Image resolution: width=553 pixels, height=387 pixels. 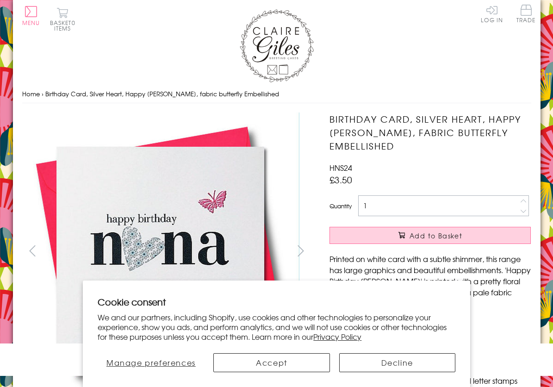 I want to click on a: Privacy Policy, so click(x=337, y=336).